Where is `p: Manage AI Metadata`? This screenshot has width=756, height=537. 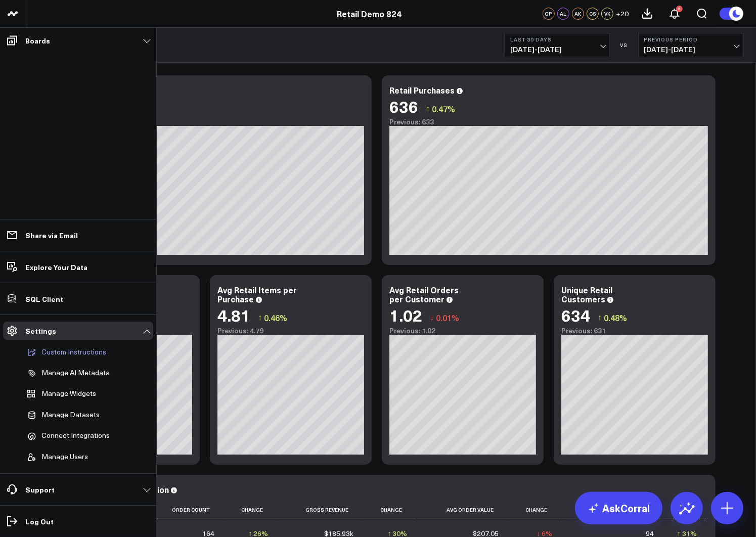
p: Manage AI Metadata is located at coordinates (75, 373).